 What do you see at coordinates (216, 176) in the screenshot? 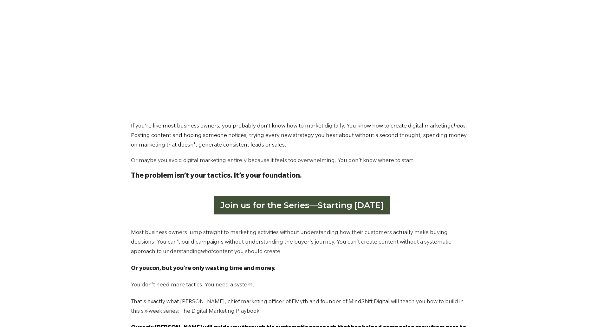
I see `strong: The problem isn’t your tactics. It’s your foundation.` at bounding box center [216, 176].